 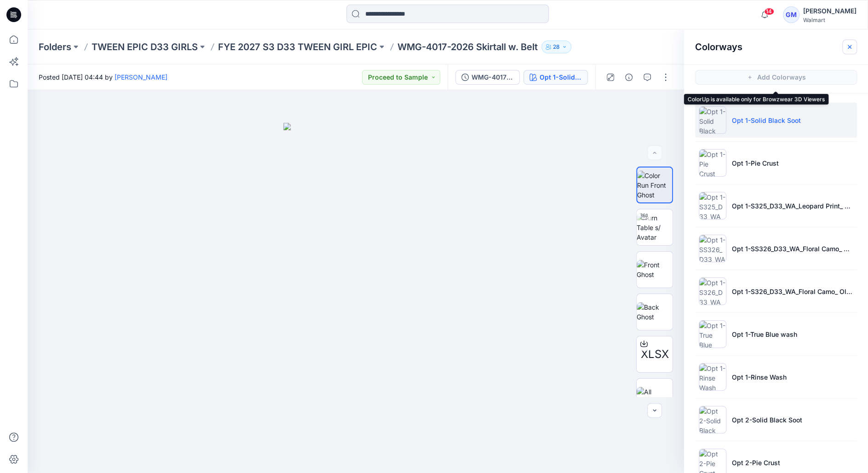 I want to click on button: Opt 1-Solid Black Soot, so click(x=556, y=78).